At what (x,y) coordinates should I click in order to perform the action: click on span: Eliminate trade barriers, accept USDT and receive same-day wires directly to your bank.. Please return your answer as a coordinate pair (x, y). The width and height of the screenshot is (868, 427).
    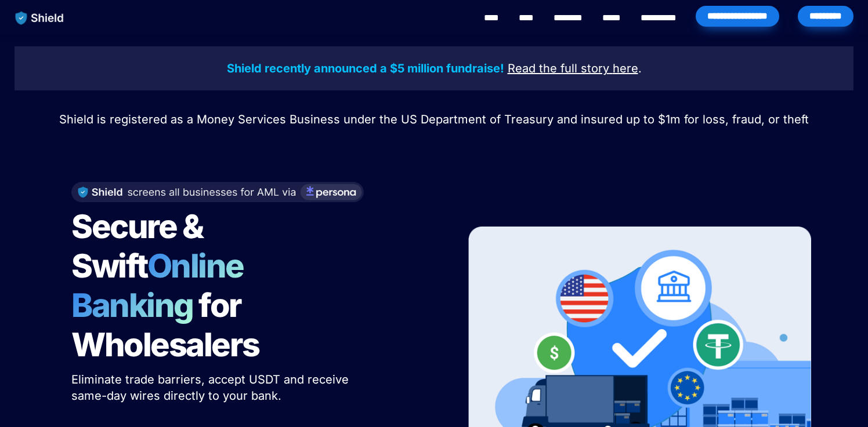
    Looking at the image, I should click on (212, 388).